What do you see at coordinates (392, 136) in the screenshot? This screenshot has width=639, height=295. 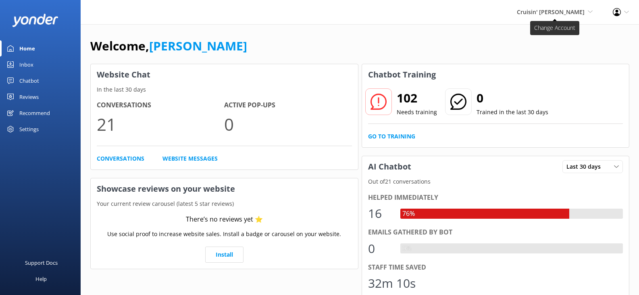 I see `a: Go to Training` at bounding box center [392, 136].